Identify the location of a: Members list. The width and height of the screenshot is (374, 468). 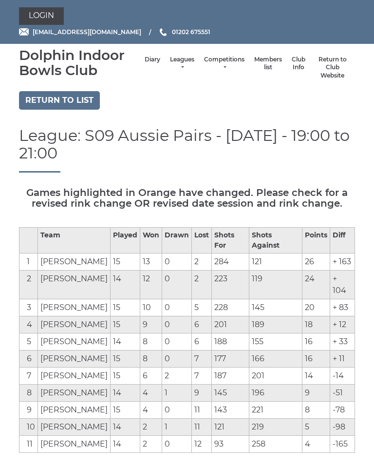
(268, 63).